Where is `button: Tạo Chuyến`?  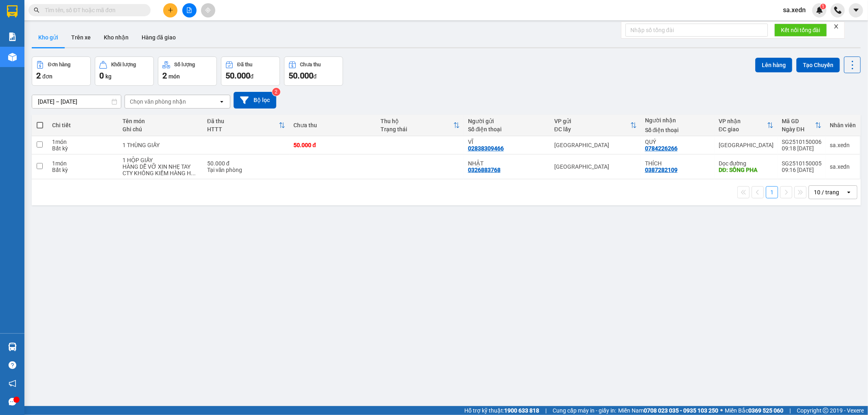 button: Tạo Chuyến is located at coordinates (818, 65).